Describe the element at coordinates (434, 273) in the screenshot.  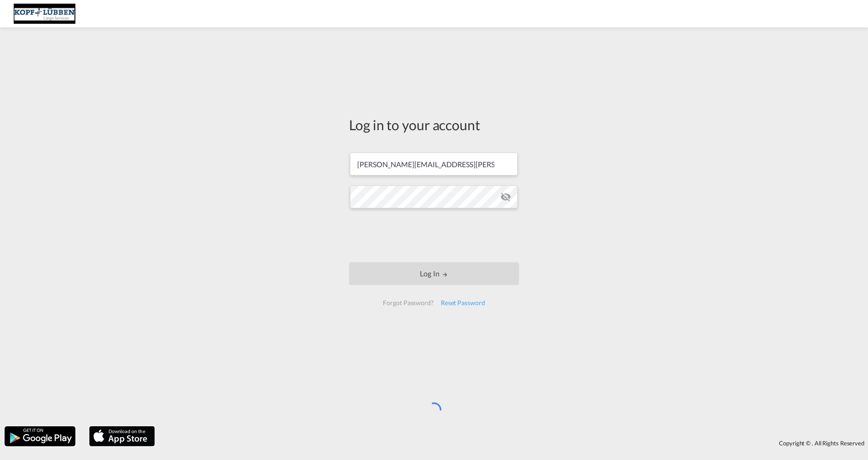
I see `button: LOGIN` at that location.